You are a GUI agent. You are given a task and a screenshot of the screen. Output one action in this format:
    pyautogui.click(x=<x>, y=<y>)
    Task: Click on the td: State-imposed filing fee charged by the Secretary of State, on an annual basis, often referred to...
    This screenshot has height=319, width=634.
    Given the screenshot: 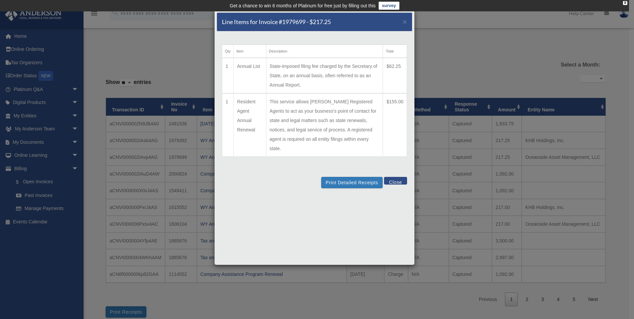 What is the action you would take?
    pyautogui.click(x=325, y=76)
    